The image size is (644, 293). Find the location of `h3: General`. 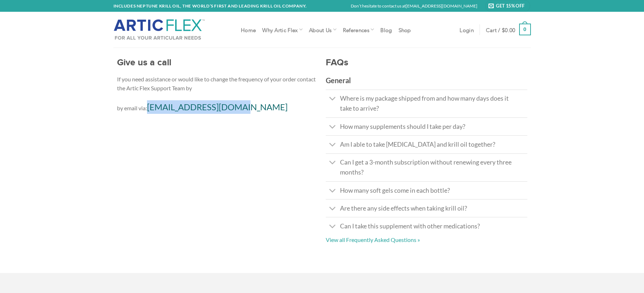

h3: General is located at coordinates (426, 80).